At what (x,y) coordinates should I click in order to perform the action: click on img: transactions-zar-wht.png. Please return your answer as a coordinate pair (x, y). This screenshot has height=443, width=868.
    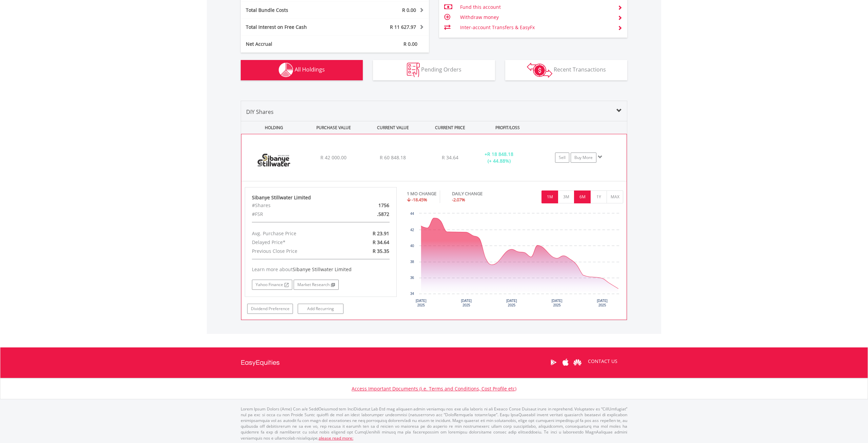
    Looking at the image, I should click on (539, 70).